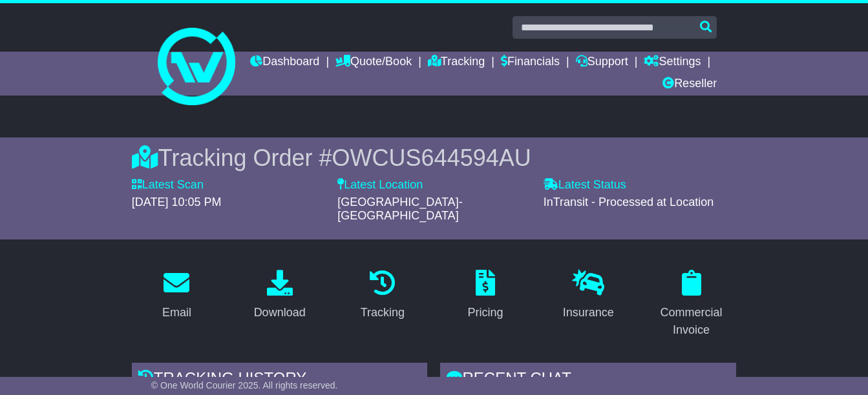 Image resolution: width=868 pixels, height=395 pixels. What do you see at coordinates (374, 63) in the screenshot?
I see `a: Quote/Book` at bounding box center [374, 63].